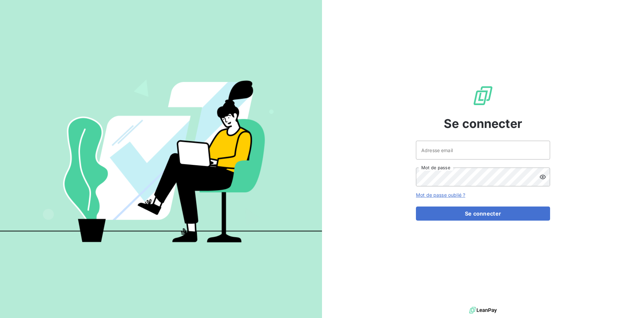 This screenshot has width=644, height=318. Describe the element at coordinates (483, 310) in the screenshot. I see `img: logo` at that location.